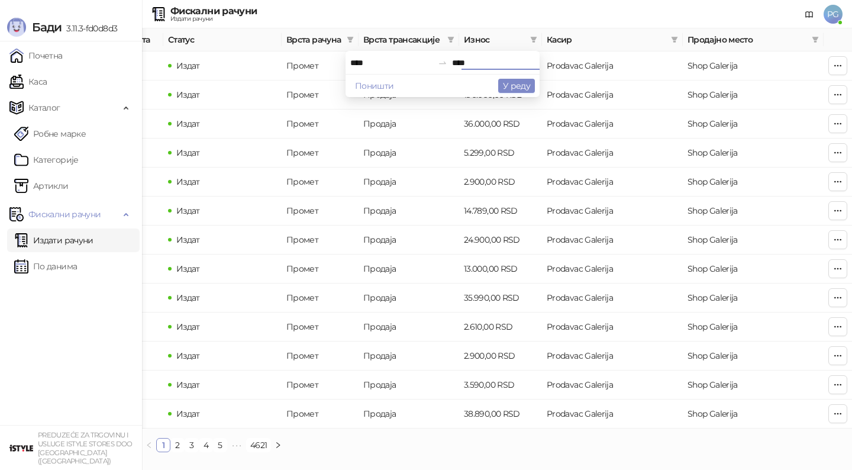 The image size is (852, 470). What do you see at coordinates (214, 19) in the screenshot?
I see `div: Издати рачуни` at bounding box center [214, 19].